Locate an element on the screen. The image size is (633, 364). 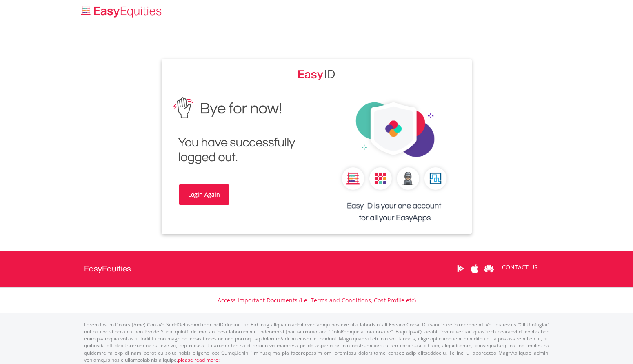
a: EasyEquities is located at coordinates (107, 269).